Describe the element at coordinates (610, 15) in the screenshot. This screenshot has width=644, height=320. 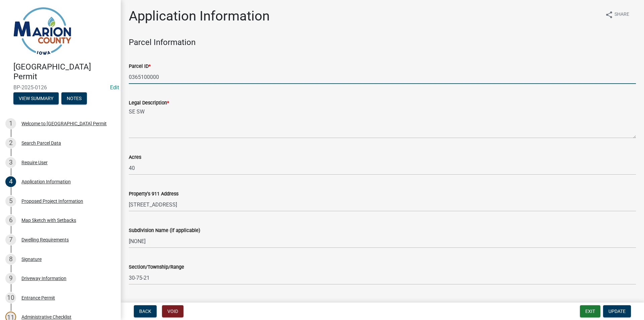
I see `i: share` at that location.